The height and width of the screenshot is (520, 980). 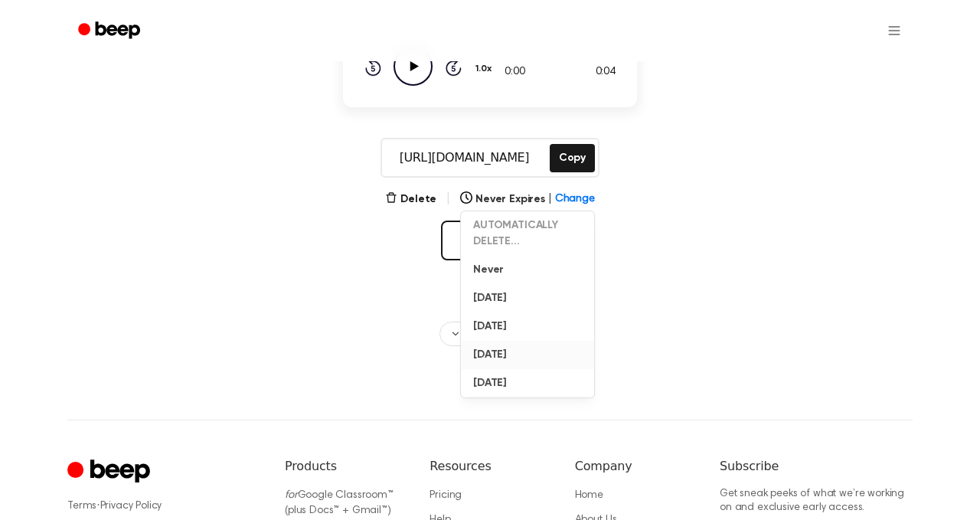 What do you see at coordinates (816, 501) in the screenshot?
I see `p: Get sneak peeks of what we’re working on and exclusive early access.` at bounding box center [816, 501].